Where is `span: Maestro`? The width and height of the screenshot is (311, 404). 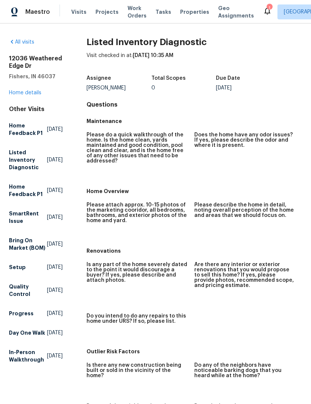
span: Maestro is located at coordinates (38, 12).